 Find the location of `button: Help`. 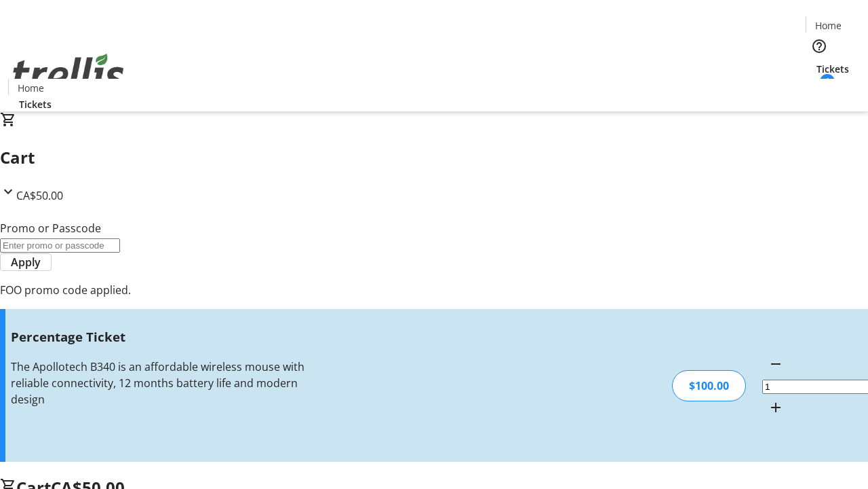

button: Help is located at coordinates (819, 46).